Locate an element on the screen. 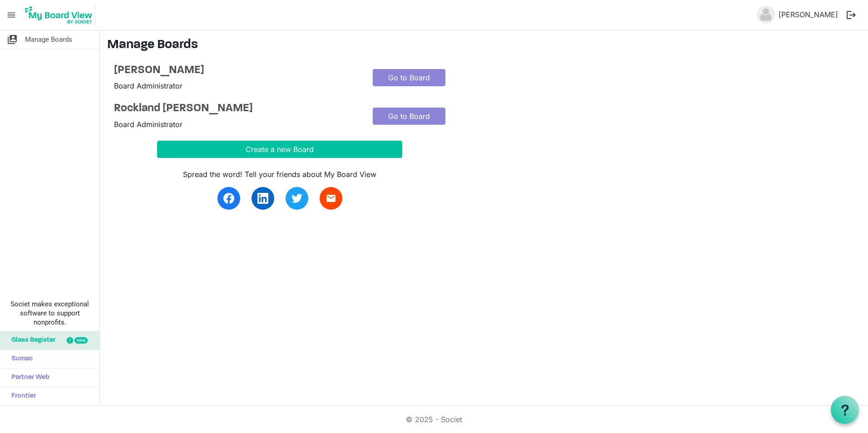 This screenshot has width=868, height=433. img: facebook.svg is located at coordinates (229, 199).